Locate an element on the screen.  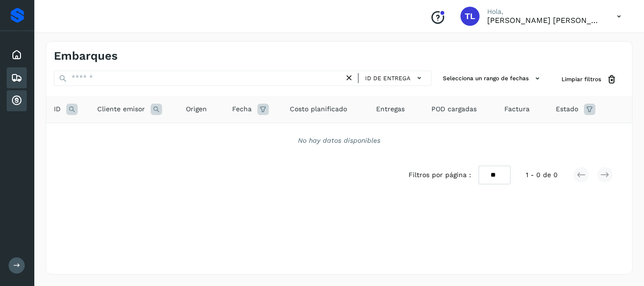
span: Factura is located at coordinates (517, 108).